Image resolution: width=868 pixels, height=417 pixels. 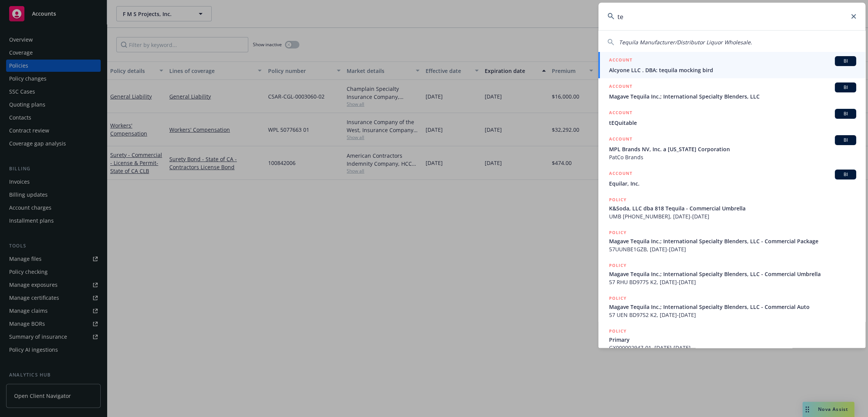 What do you see at coordinates (731, 17) in the screenshot?
I see `input: Search...` at bounding box center [731, 17].